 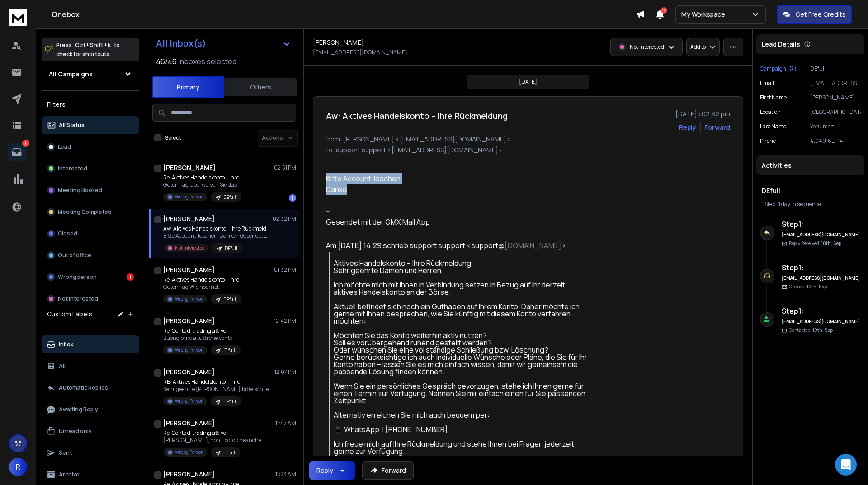 What do you see at coordinates (64, 147) in the screenshot?
I see `p: Lead` at bounding box center [64, 147].